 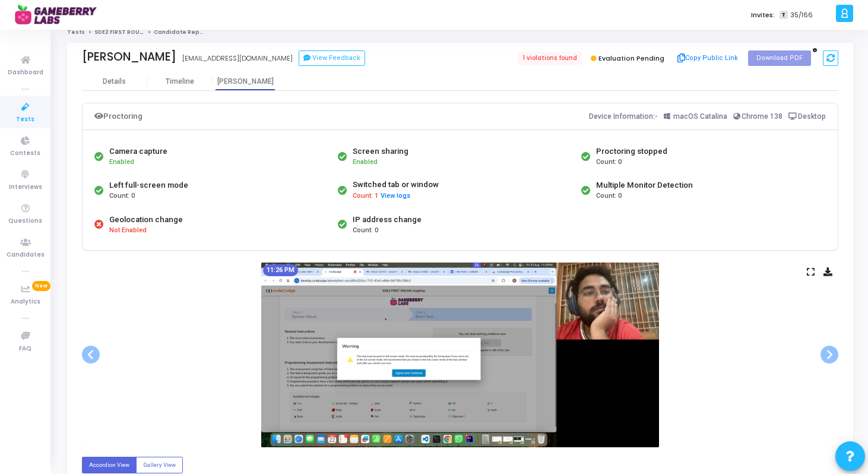 What do you see at coordinates (26, 187) in the screenshot?
I see `span: Interviews` at bounding box center [26, 187].